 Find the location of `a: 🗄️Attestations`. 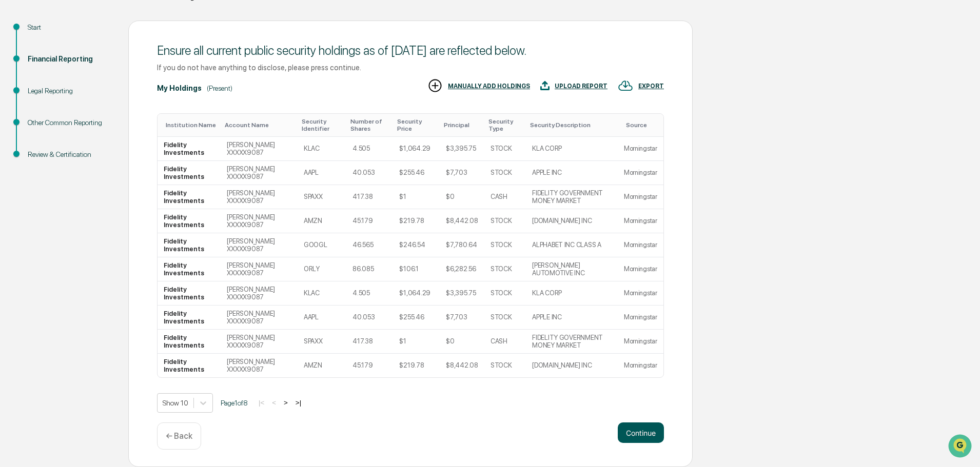

a: 🗄️Attestations is located at coordinates (101, 135).